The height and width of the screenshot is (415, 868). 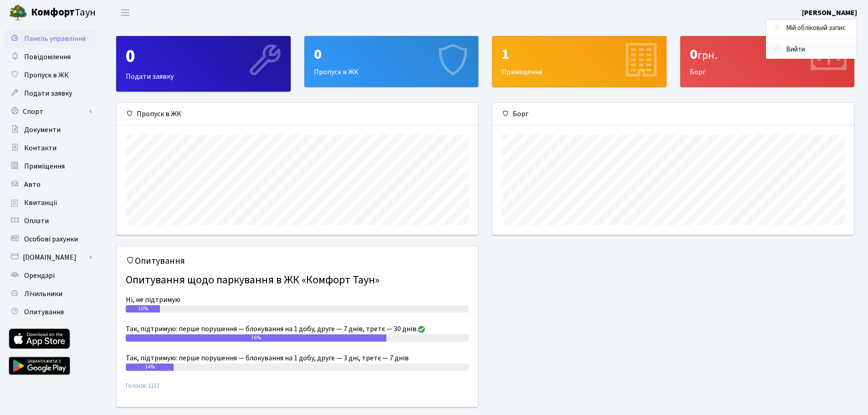 I want to click on a: Контакти, so click(x=50, y=148).